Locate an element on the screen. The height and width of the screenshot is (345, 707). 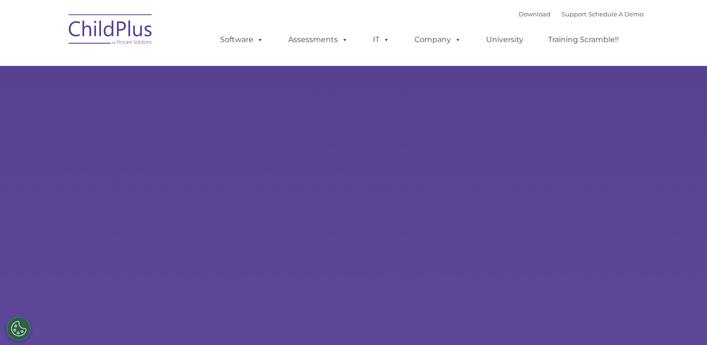
a: Support is located at coordinates (573, 14).